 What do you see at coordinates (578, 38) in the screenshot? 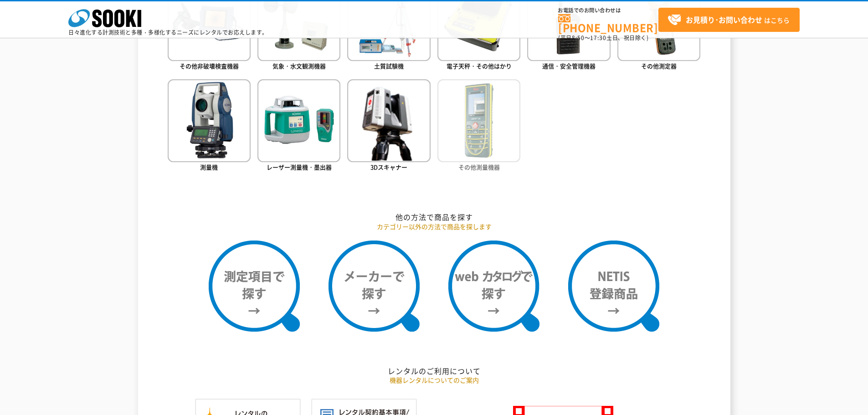
I see `span: 8:50` at bounding box center [578, 38].